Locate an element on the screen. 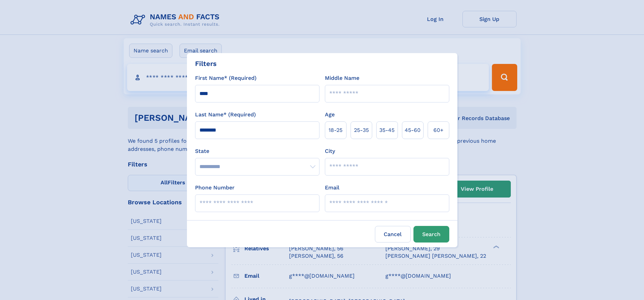 This screenshot has height=300, width=644. span: 45‑60 is located at coordinates (412, 130).